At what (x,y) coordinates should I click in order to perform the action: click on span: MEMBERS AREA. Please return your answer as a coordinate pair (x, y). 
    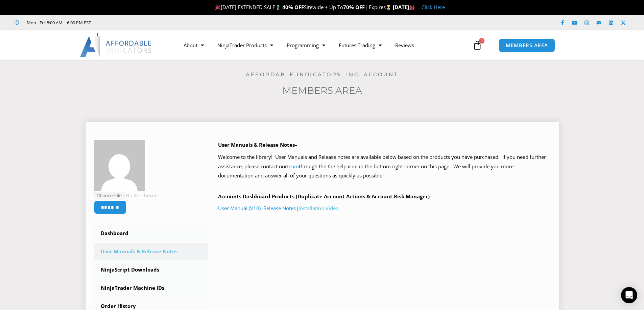
    Looking at the image, I should click on (527, 45).